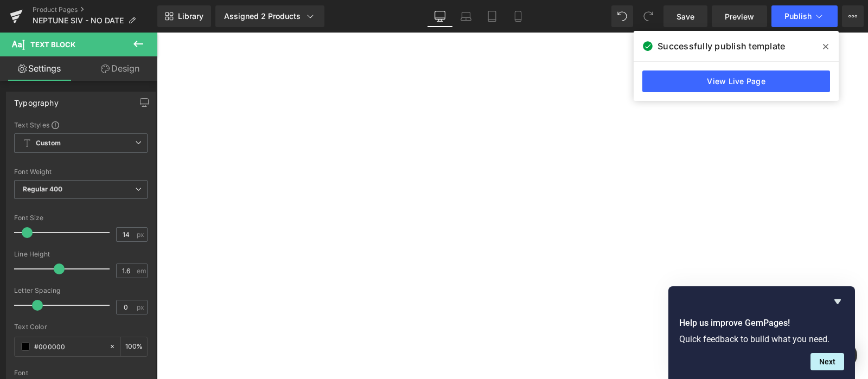 This screenshot has height=379, width=868. Describe the element at coordinates (81, 373) in the screenshot. I see `div: Font` at that location.